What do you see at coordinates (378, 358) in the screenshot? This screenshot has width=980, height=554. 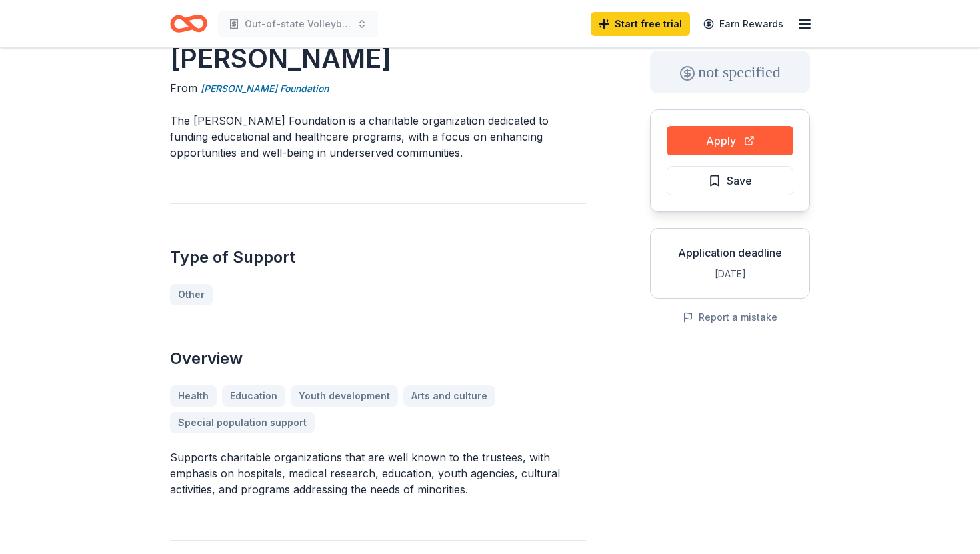 I see `h2: Overview` at bounding box center [378, 358].